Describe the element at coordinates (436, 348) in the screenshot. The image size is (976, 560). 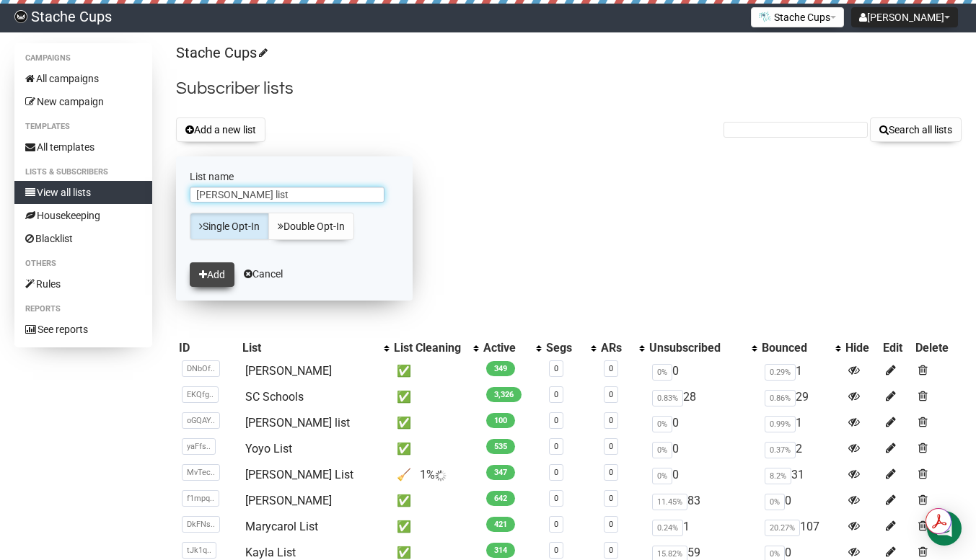
I see `th: List Cleaning: No sort applied, activate to apply an ascending sort` at that location.